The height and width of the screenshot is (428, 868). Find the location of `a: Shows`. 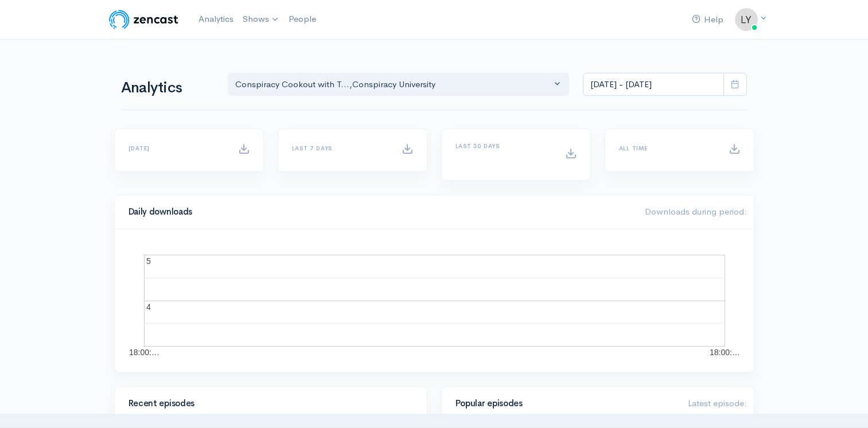

a: Shows is located at coordinates (261, 20).